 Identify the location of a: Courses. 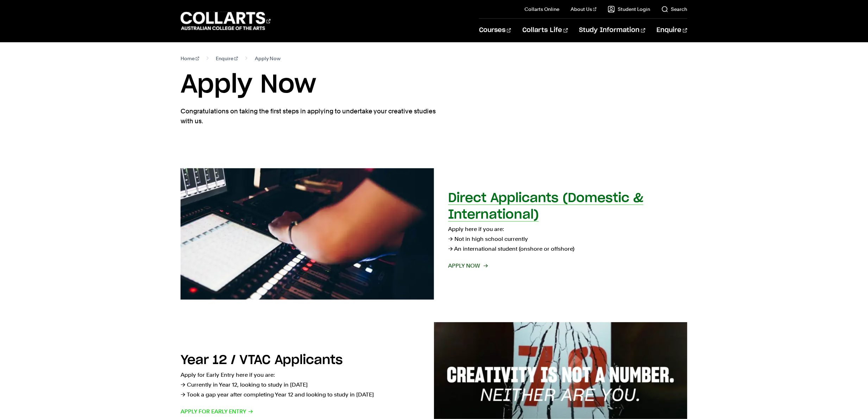
(495, 30).